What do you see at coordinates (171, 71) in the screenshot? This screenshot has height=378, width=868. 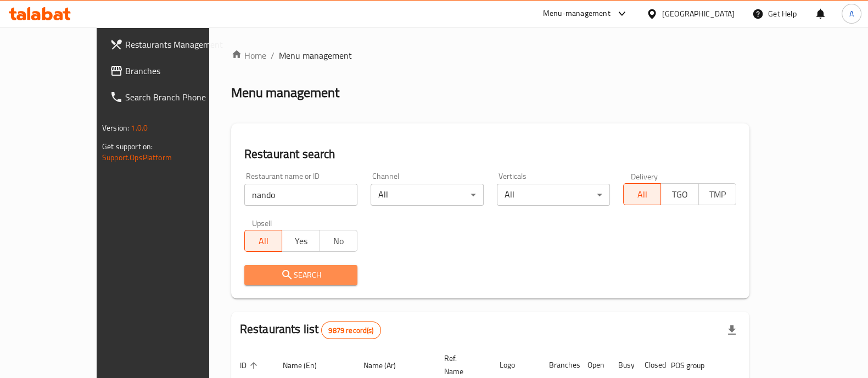 I see `a: Branches` at bounding box center [171, 71].